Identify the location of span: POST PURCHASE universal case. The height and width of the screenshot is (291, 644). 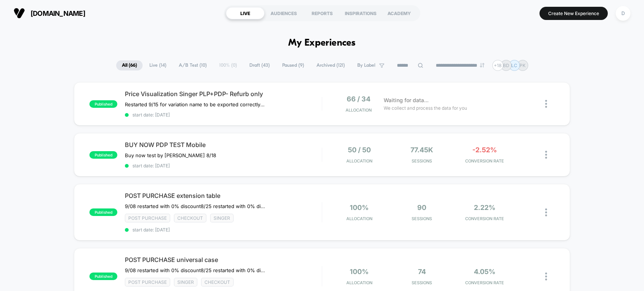
(223, 259).